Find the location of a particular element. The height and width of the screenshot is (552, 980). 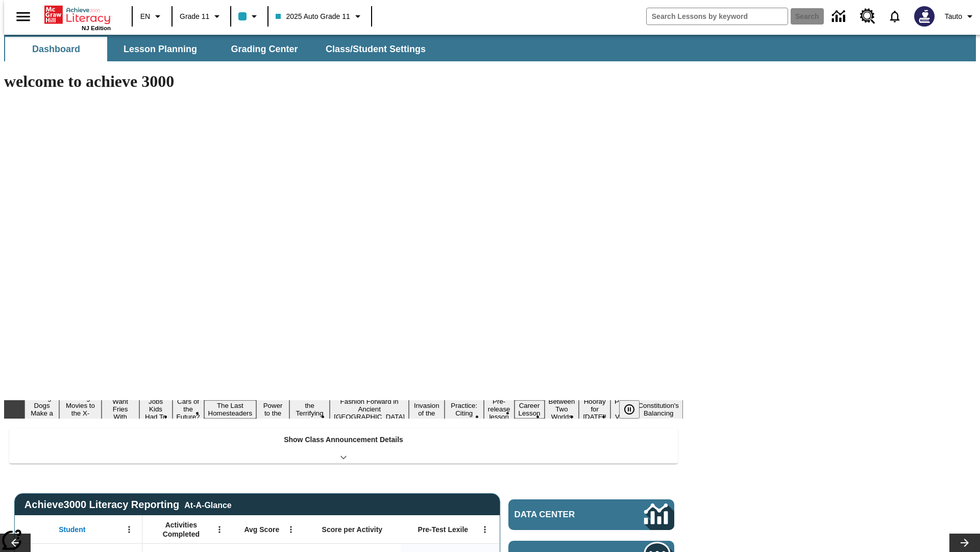

h1: welcome to achieve 3000 is located at coordinates (344, 81).